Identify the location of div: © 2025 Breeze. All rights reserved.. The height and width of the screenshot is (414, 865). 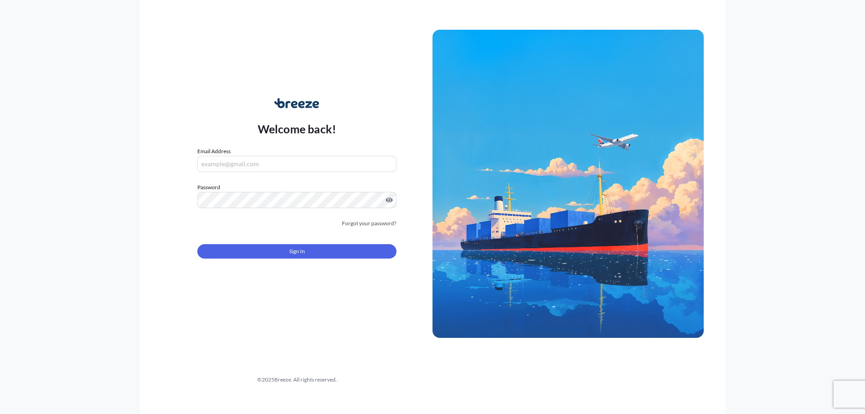
(297, 380).